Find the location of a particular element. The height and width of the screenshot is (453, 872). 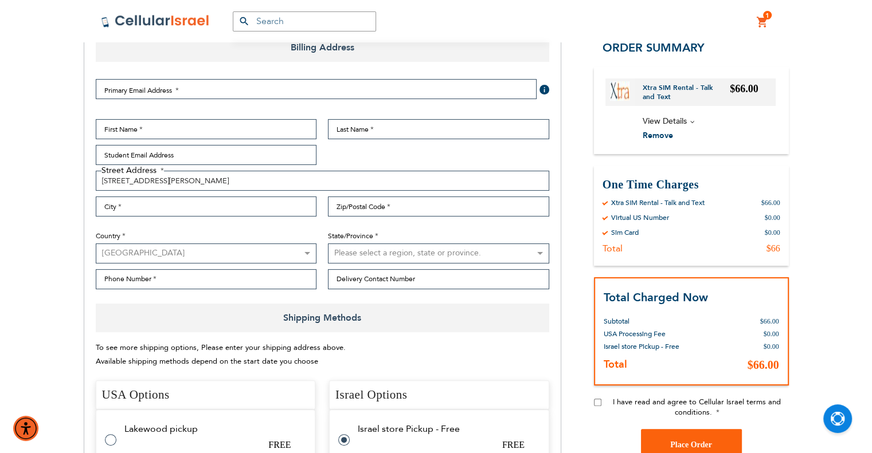

strong: Total is located at coordinates (615, 365).